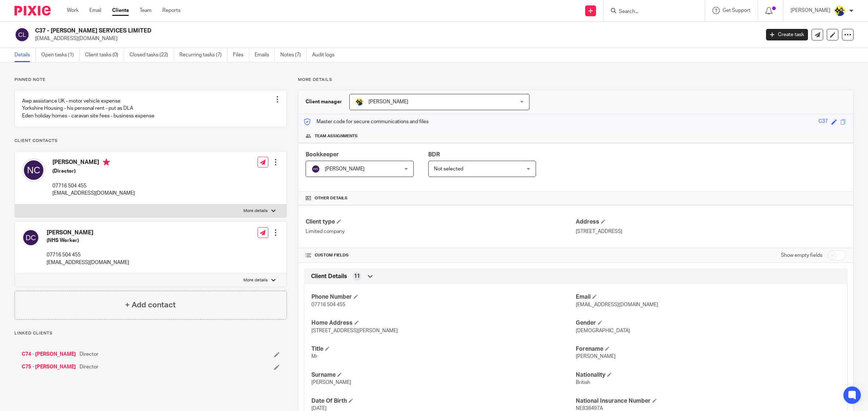 The image size is (868, 411). Describe the element at coordinates (322, 155) in the screenshot. I see `span: Bookkeeper` at that location.